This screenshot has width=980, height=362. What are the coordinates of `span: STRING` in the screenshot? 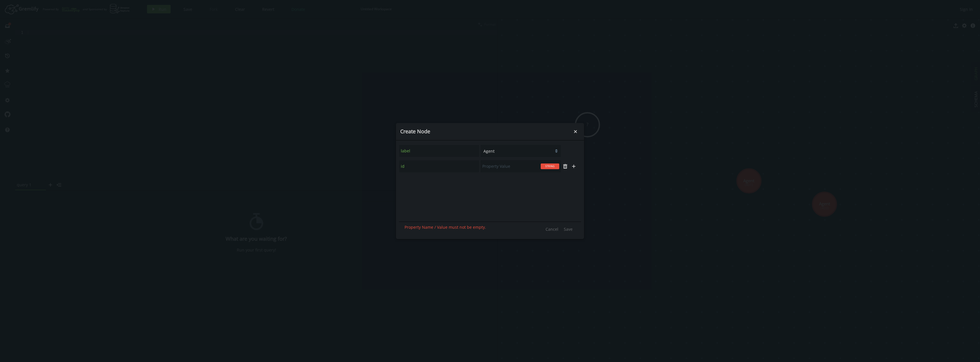 It's located at (550, 167).